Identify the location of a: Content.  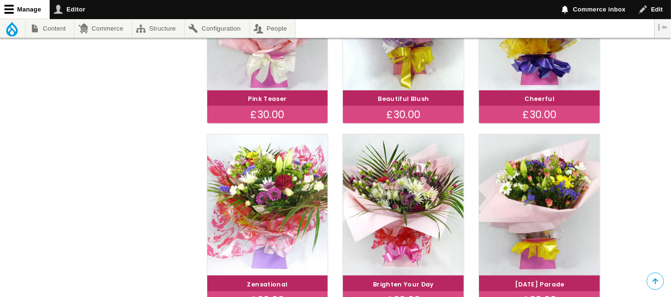
(50, 28).